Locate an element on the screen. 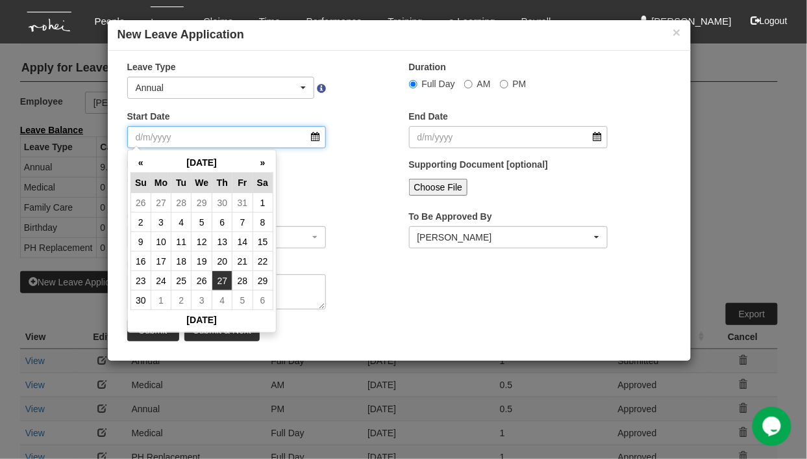 The width and height of the screenshot is (807, 459). td: 16 is located at coordinates (140, 261).